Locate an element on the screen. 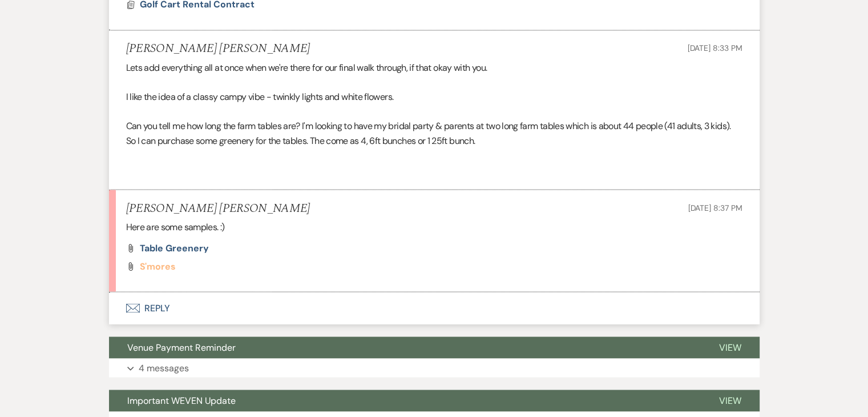 The image size is (868, 417). p: Here are some samples. :) is located at coordinates (435, 227).